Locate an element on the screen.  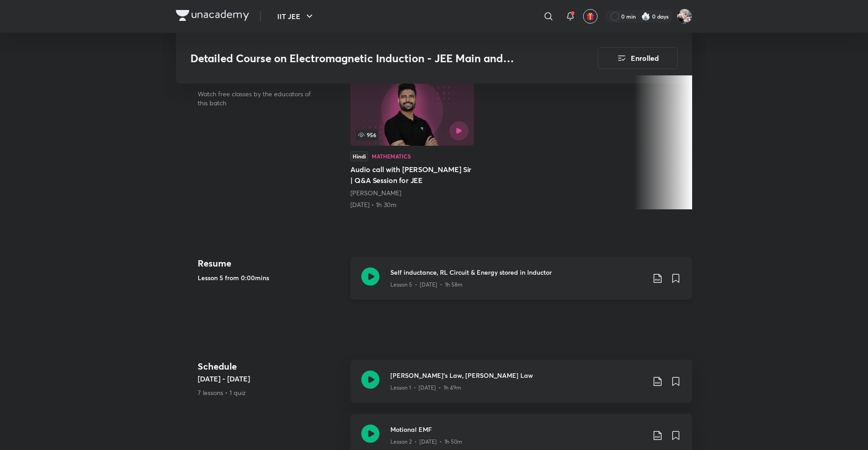
button: avatar is located at coordinates (590, 16).